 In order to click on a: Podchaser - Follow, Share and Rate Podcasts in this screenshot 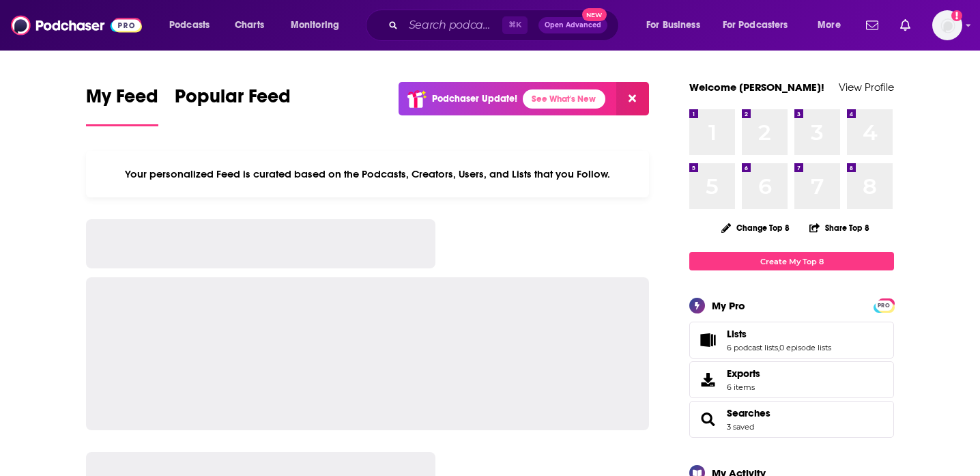, I will do `click(76, 25)`.